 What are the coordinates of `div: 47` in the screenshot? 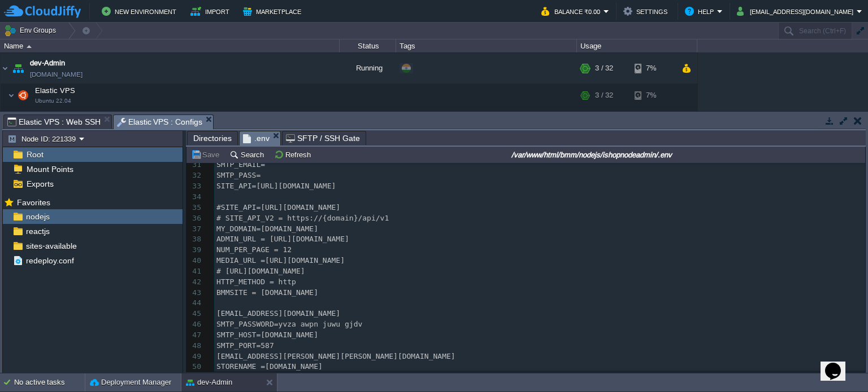 It's located at (195, 335).